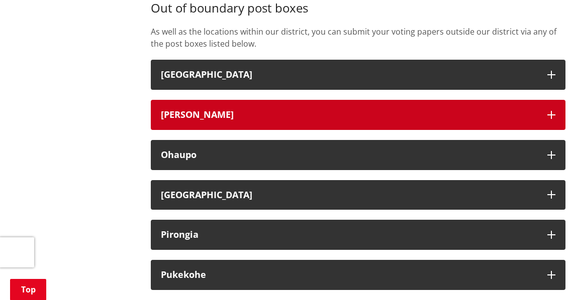  What do you see at coordinates (358, 38) in the screenshot?
I see `p: As well as the locations within our district, you can submit your voting papers outside our distr...` at bounding box center [358, 38].